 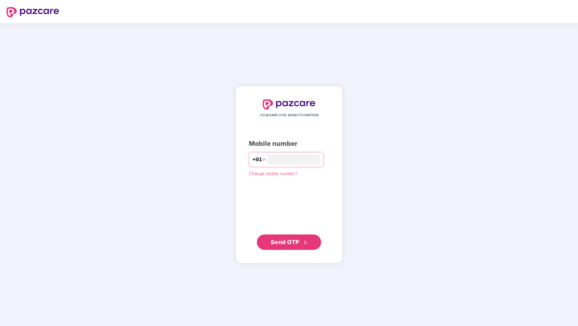 What do you see at coordinates (273, 173) in the screenshot?
I see `span: Change mobile number?` at bounding box center [273, 173].